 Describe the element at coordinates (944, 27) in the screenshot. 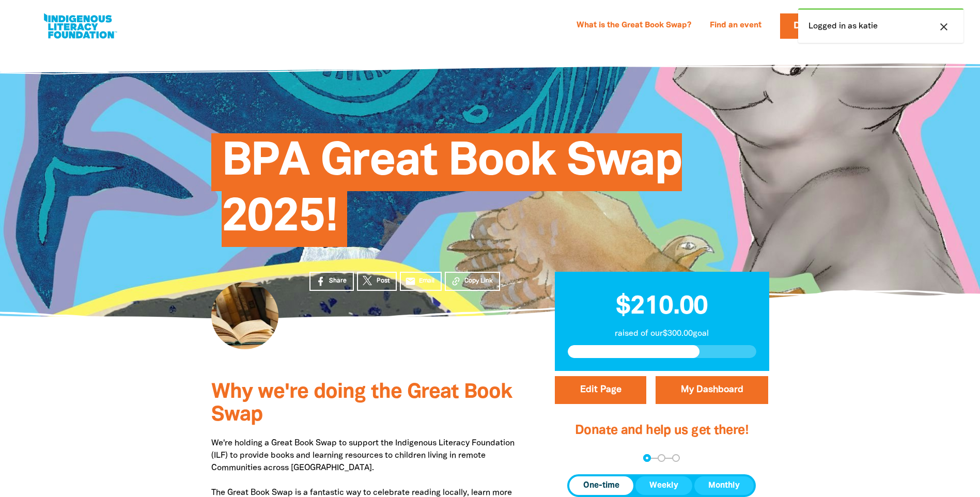

I see `button: close` at that location.